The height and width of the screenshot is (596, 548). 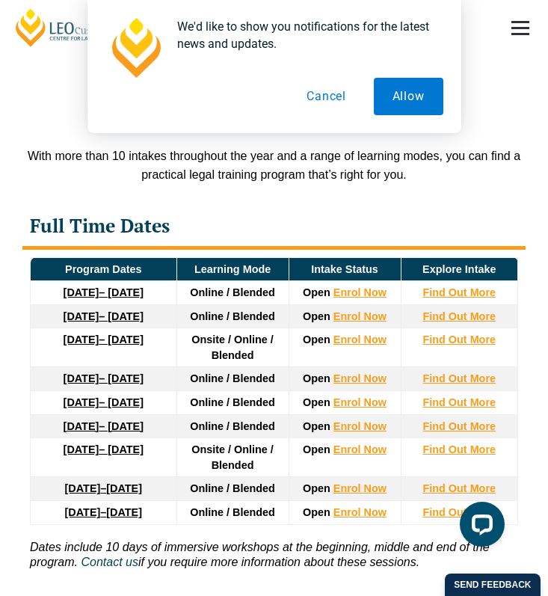 I want to click on div: Full Time Dates, so click(x=274, y=228).